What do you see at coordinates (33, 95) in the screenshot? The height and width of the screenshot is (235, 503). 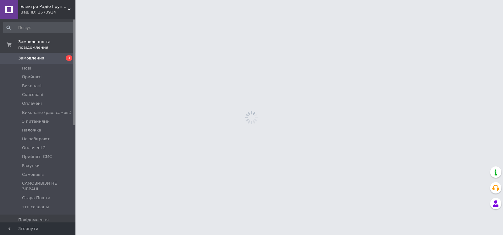 I see `span: Скасовані` at bounding box center [33, 95].